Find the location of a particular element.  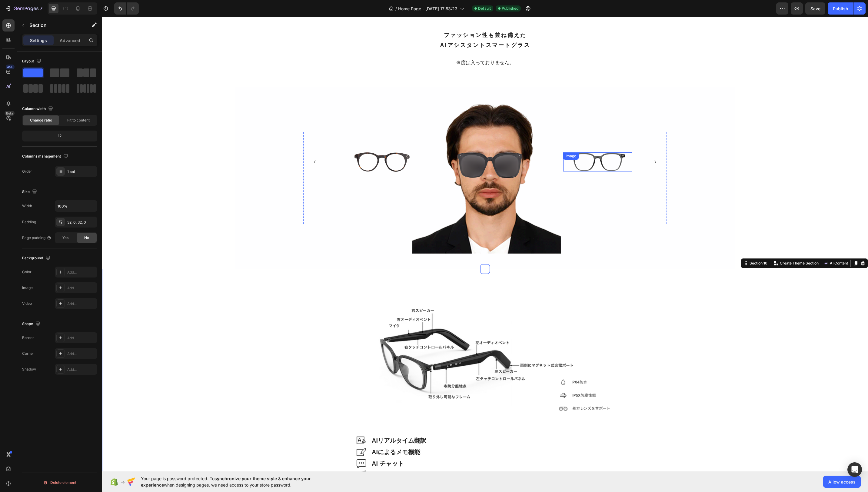

span: Published is located at coordinates (510, 9).